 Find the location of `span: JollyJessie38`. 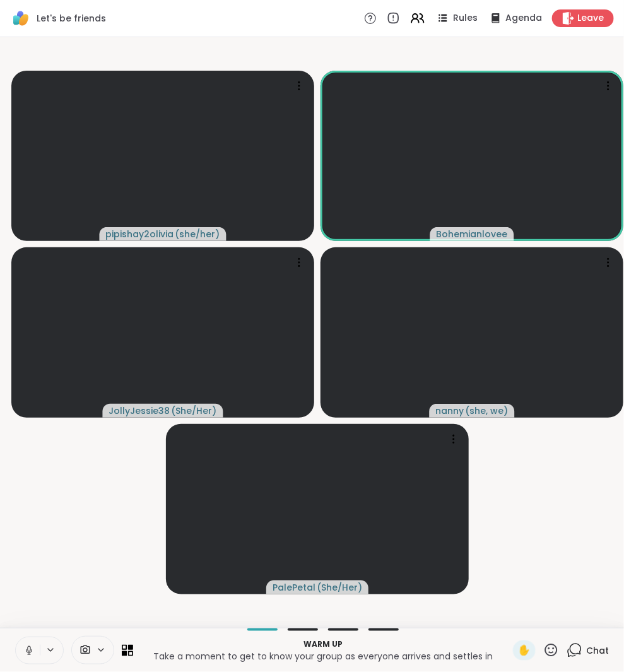

span: JollyJessie38 is located at coordinates (140, 411).